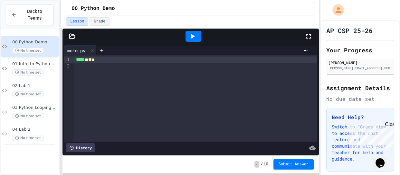  Describe the element at coordinates (34, 15) in the screenshot. I see `span: Back to Teams` at that location.